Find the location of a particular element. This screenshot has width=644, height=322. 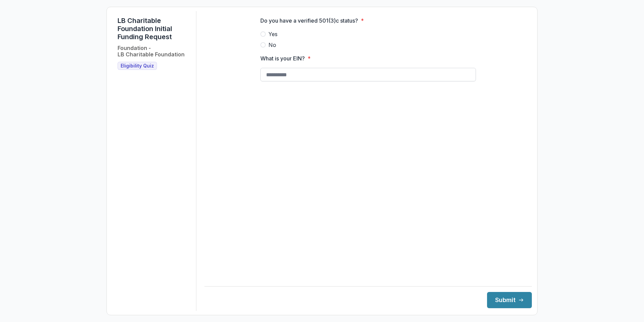

span: Yes is located at coordinates (273, 34).